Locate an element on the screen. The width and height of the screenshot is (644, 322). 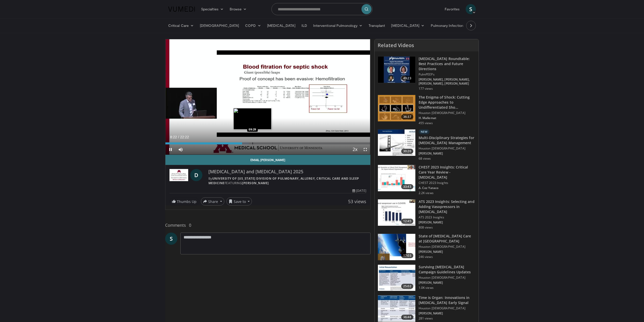
span: 30:26 is located at coordinates (407, 151).